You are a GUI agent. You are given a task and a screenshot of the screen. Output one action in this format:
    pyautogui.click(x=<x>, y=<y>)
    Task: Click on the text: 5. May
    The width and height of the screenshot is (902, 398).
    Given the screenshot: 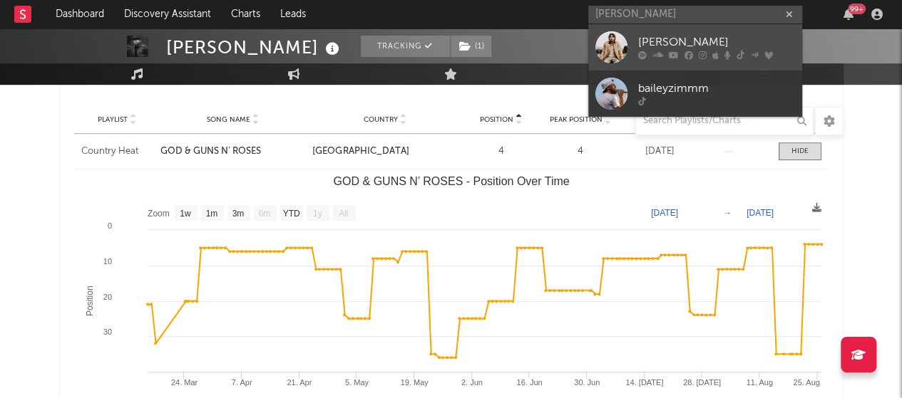 What is the action you would take?
    pyautogui.click(x=356, y=383)
    